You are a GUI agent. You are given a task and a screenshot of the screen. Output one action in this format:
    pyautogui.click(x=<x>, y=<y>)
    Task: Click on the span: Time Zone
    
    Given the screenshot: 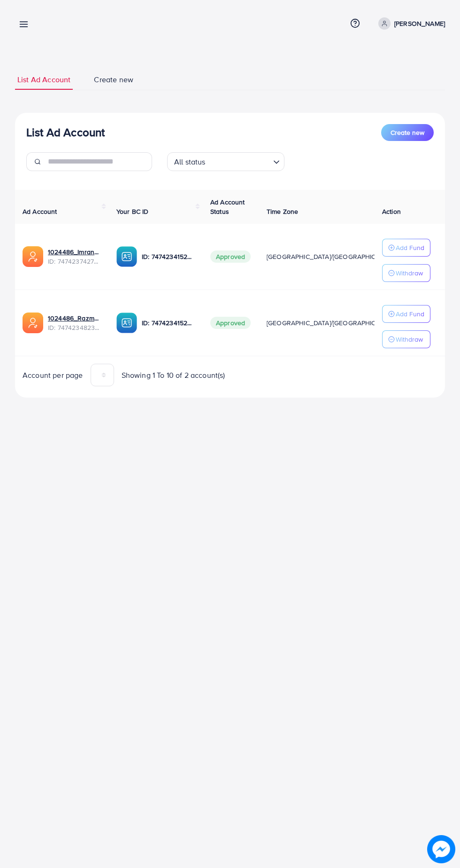 What is the action you would take?
    pyautogui.click(x=282, y=212)
    